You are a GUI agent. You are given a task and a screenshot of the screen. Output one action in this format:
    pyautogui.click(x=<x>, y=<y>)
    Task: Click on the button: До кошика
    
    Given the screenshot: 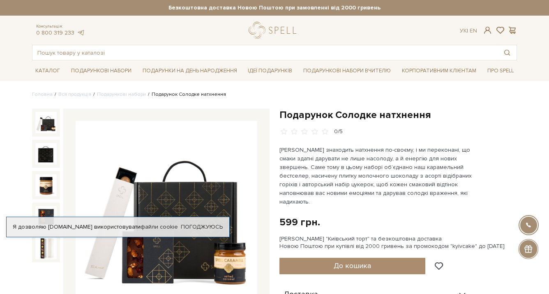 What is the action you would take?
    pyautogui.click(x=352, y=266)
    